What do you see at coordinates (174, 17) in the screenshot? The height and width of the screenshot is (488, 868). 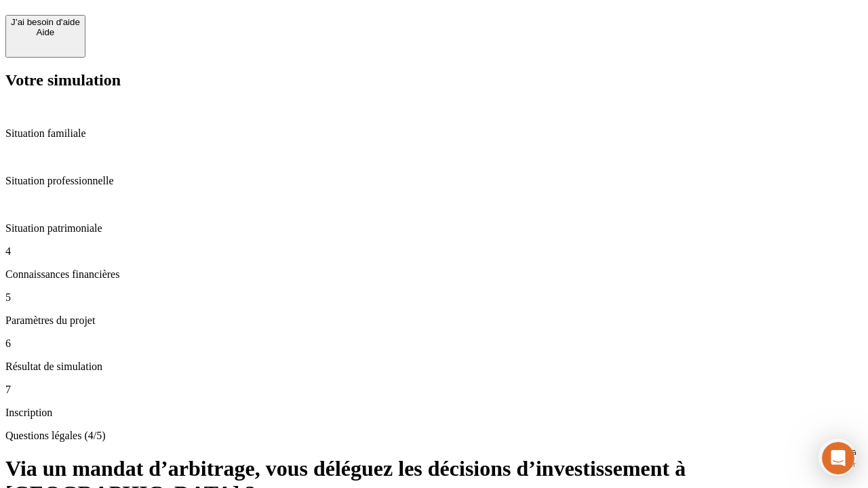 I see `div: Vous avez besoin d’aide ?` at bounding box center [174, 17].